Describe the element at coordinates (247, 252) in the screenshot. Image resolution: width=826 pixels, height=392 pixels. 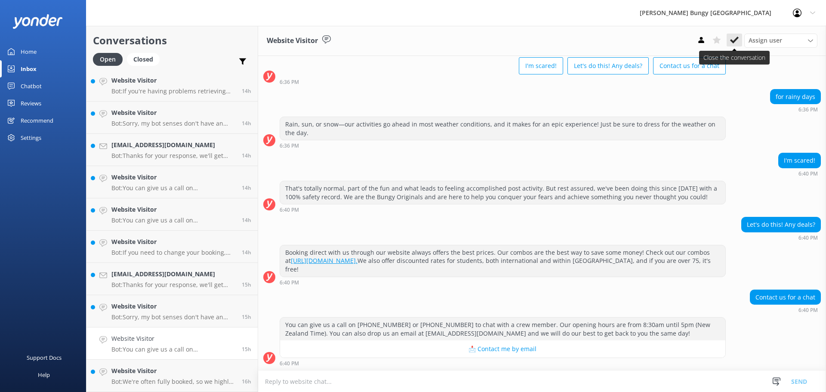
I see `span: 07:36pm 17-Aug-2025 (UTC +12:00) Pacific/Auckland` at that location.